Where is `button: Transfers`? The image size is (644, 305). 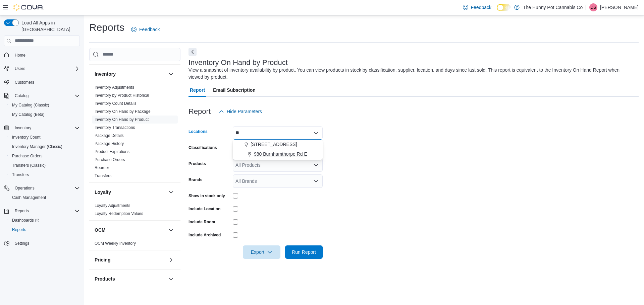
button: Transfers is located at coordinates (45, 175).